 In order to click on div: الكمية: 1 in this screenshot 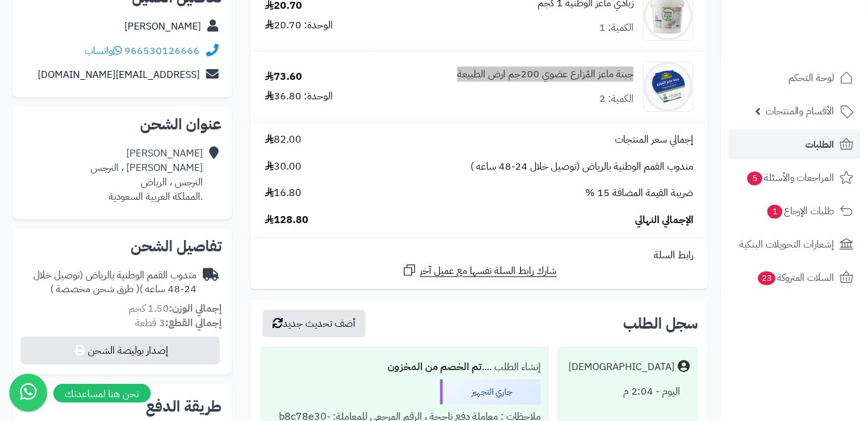, I will do `click(617, 28)`.